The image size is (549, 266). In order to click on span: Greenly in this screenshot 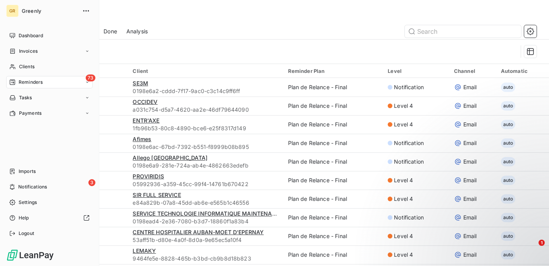, I will do `click(50, 11)`.